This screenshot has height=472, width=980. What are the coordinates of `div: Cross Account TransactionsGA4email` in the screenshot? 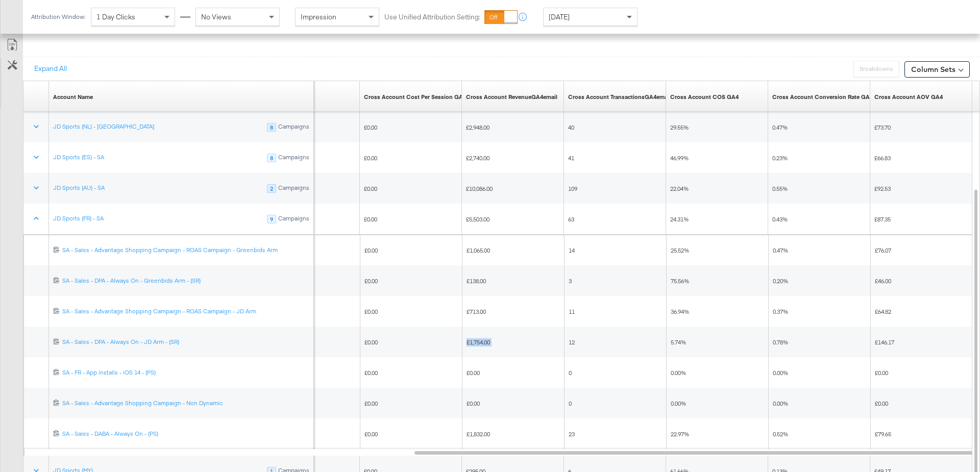 It's located at (620, 97).